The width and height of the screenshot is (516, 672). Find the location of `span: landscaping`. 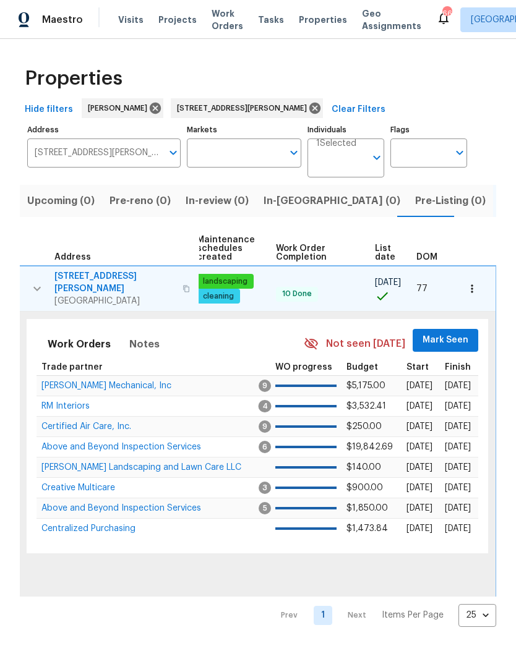

span: landscaping is located at coordinates (225, 281).